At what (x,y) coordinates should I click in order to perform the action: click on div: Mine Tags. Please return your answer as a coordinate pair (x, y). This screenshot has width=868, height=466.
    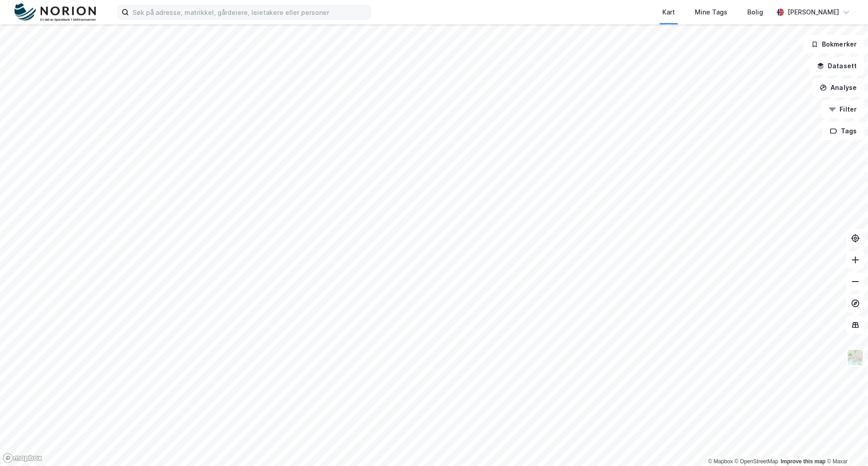
    Looking at the image, I should click on (711, 12).